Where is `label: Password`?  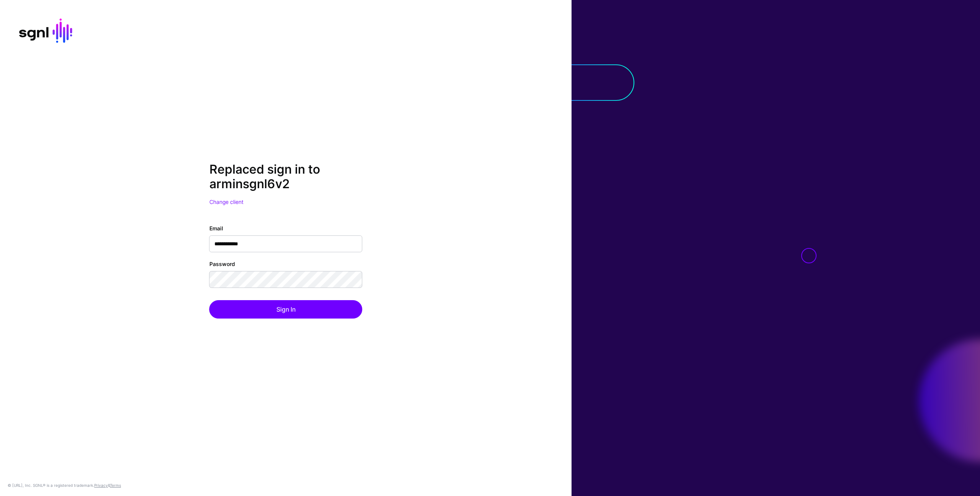
label: Password is located at coordinates (222, 264).